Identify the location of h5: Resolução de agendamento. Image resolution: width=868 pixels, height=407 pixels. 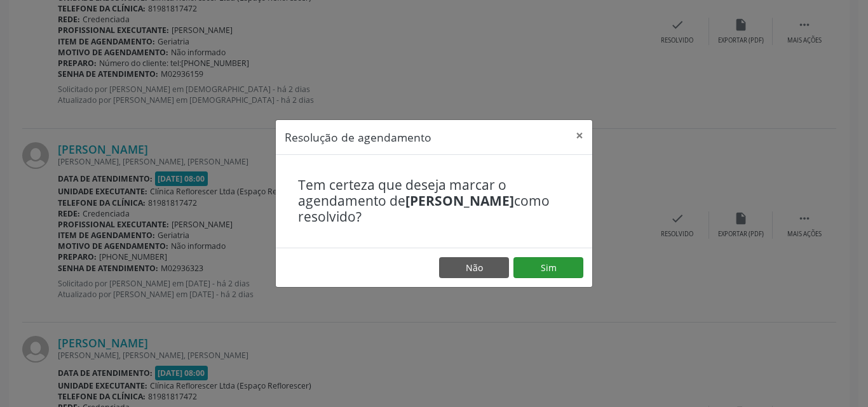
(358, 137).